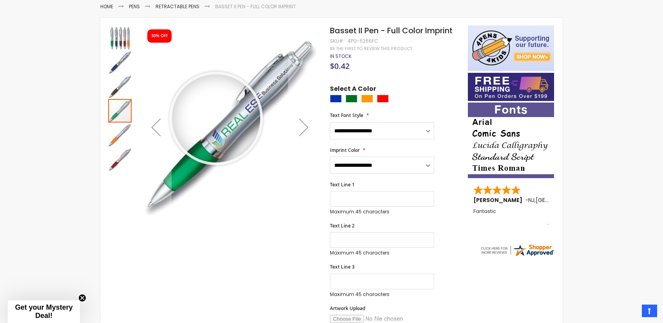 This screenshot has height=323, width=663. What do you see at coordinates (351, 99) in the screenshot?
I see `div: Green` at bounding box center [351, 99].